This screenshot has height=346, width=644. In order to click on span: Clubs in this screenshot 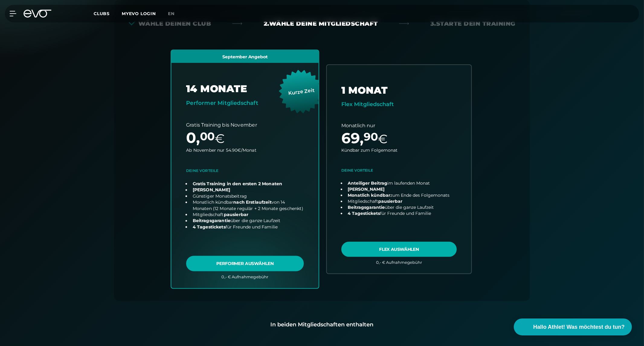, I will do `click(101, 14)`.